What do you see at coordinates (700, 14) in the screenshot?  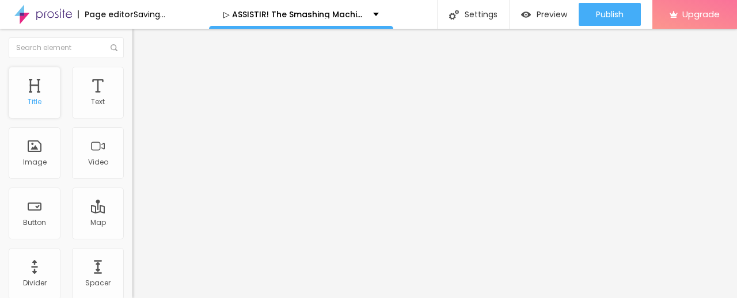 I see `span: Upgrade` at bounding box center [700, 14].